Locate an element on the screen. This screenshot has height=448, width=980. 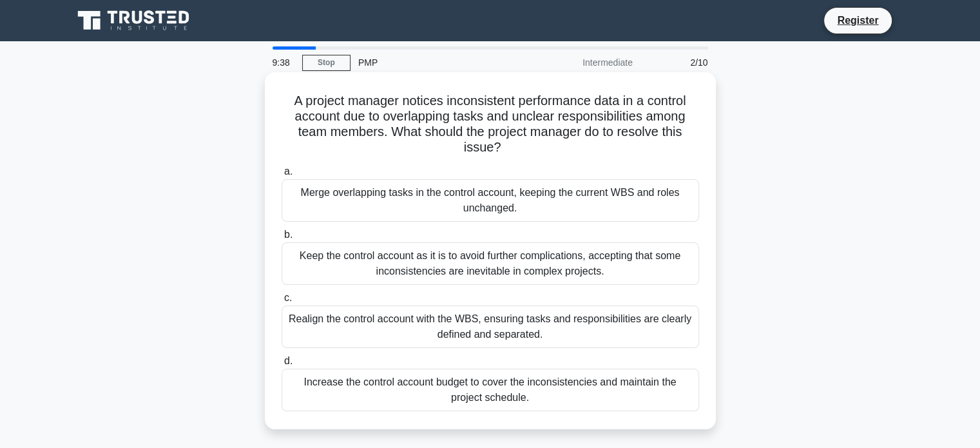
a: Register is located at coordinates (858, 20).